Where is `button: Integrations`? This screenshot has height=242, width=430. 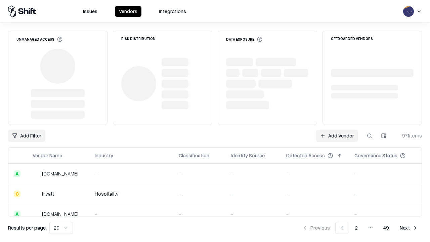
button: Integrations is located at coordinates (173, 11).